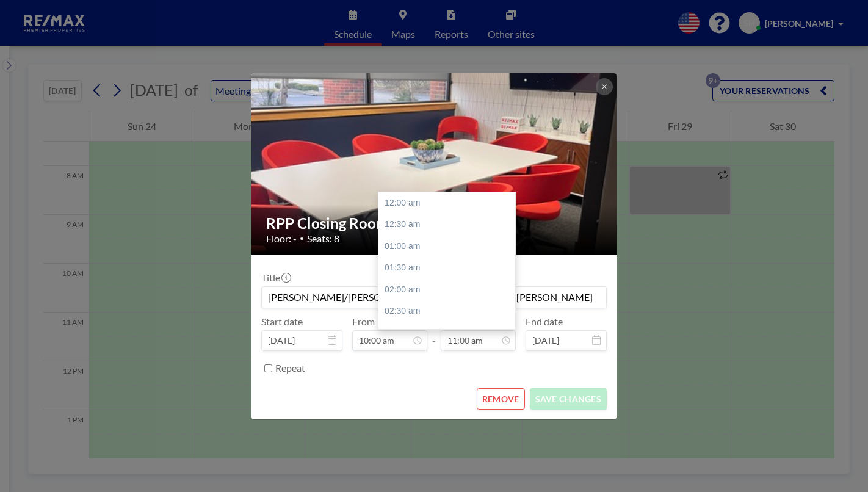  Describe the element at coordinates (450, 311) in the screenshot. I see `div: 02:30 am` at that location.